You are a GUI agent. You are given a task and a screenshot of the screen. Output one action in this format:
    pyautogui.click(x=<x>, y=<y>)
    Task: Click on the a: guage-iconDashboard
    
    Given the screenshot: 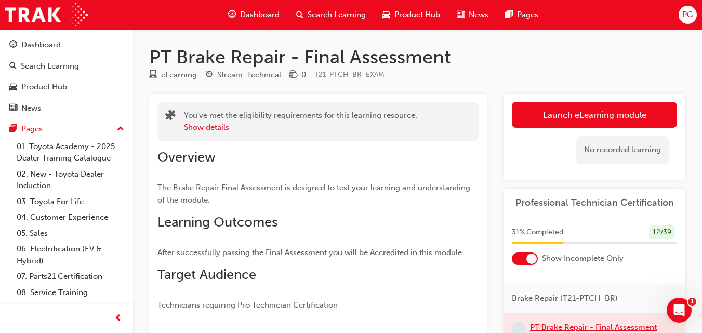 What is the action you would take?
    pyautogui.click(x=254, y=15)
    